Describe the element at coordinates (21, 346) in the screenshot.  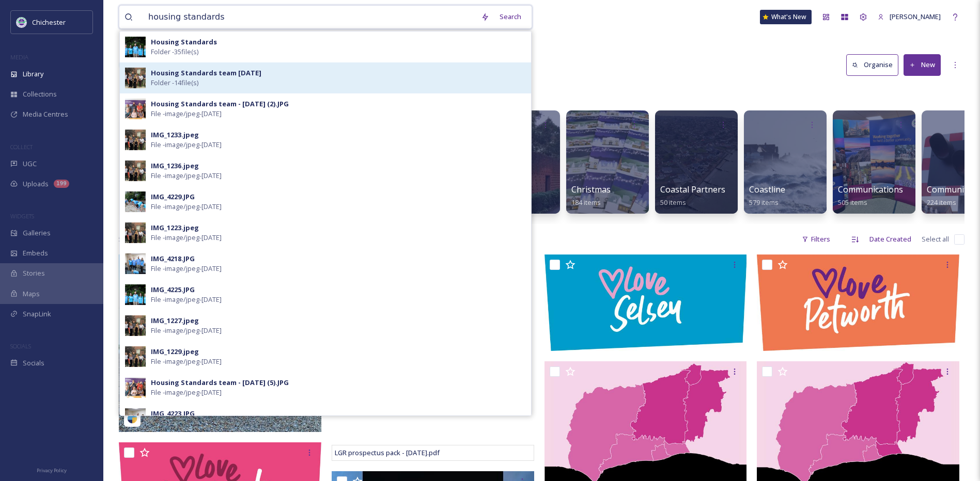
I see `span: SOCIALS` at that location.